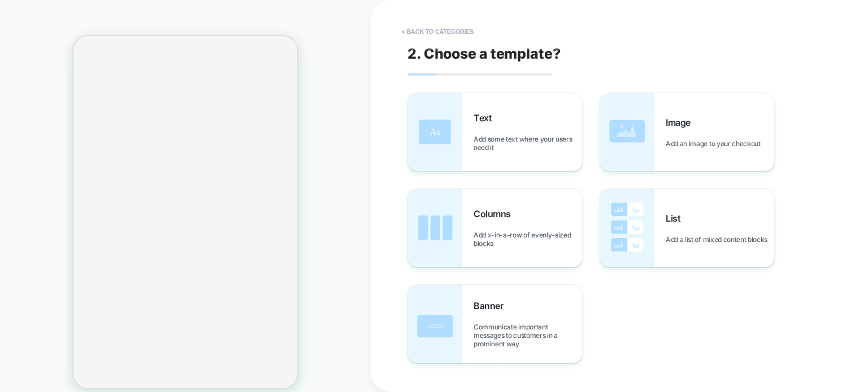 This screenshot has height=392, width=868. Describe the element at coordinates (495, 214) in the screenshot. I see `span: Columns` at that location.